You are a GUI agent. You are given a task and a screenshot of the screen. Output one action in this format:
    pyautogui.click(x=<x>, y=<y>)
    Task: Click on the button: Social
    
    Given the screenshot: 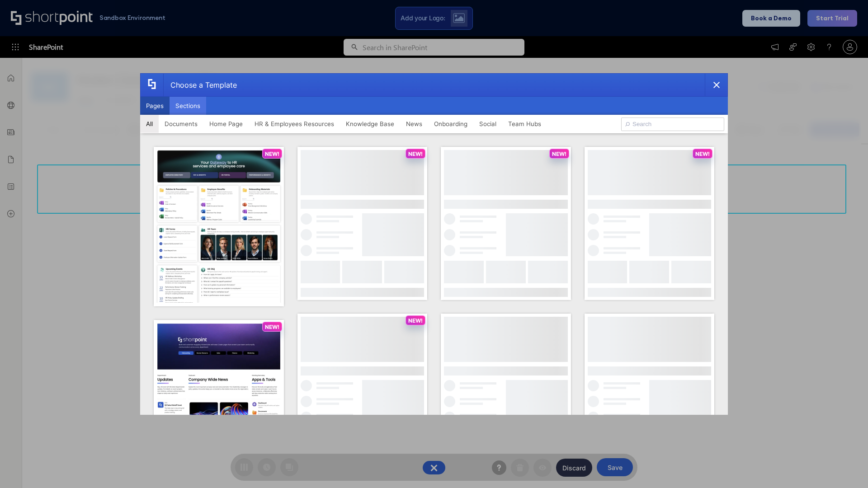 What is the action you would take?
    pyautogui.click(x=487, y=124)
    